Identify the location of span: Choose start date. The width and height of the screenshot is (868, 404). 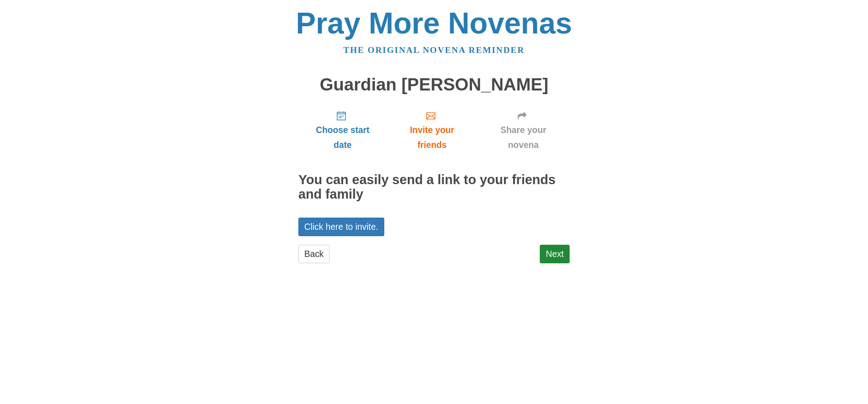
(342, 138).